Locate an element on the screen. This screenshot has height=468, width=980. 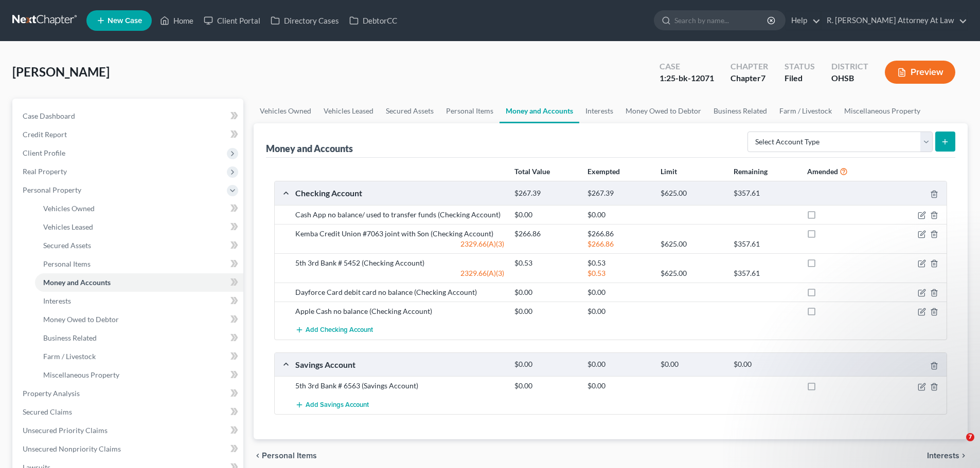
span: Secured Assets is located at coordinates (67, 245).